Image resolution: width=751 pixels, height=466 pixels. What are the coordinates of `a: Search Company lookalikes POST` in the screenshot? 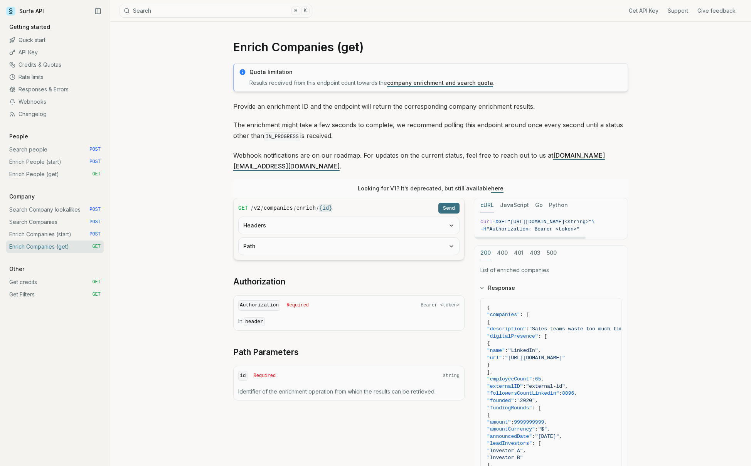 It's located at (55, 210).